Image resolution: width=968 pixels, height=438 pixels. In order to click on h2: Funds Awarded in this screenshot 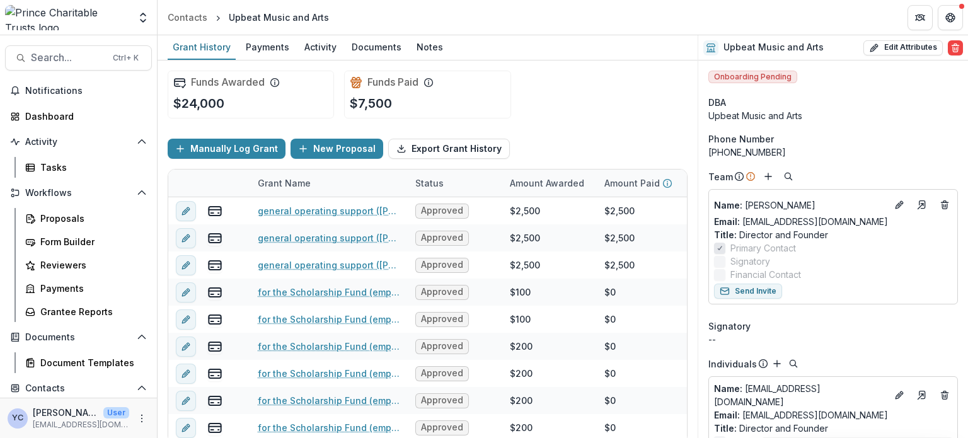, I will do `click(227, 82)`.